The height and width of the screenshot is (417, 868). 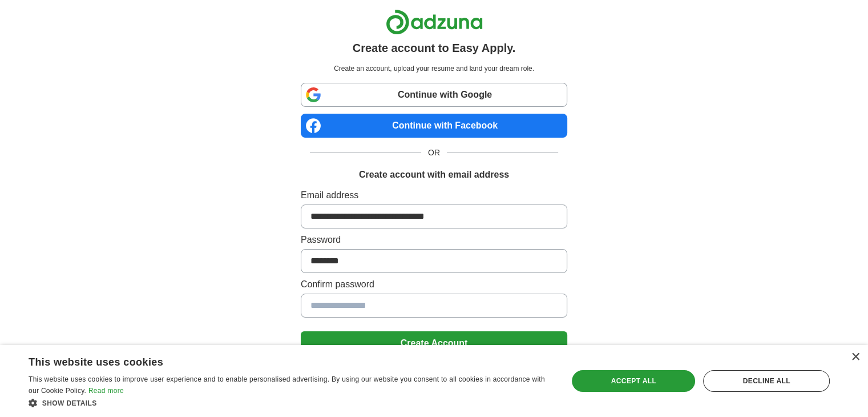 I want to click on a: Continue with Facebook, so click(x=434, y=126).